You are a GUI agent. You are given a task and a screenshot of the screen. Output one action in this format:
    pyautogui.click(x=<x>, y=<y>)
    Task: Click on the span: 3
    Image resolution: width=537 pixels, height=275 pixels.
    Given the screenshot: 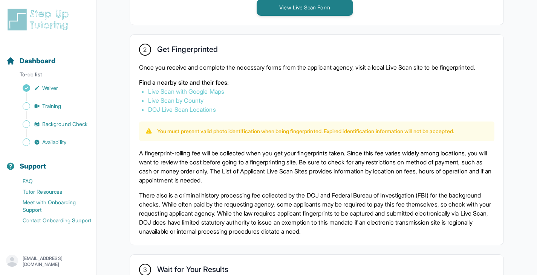 What is the action you would take?
    pyautogui.click(x=145, y=270)
    